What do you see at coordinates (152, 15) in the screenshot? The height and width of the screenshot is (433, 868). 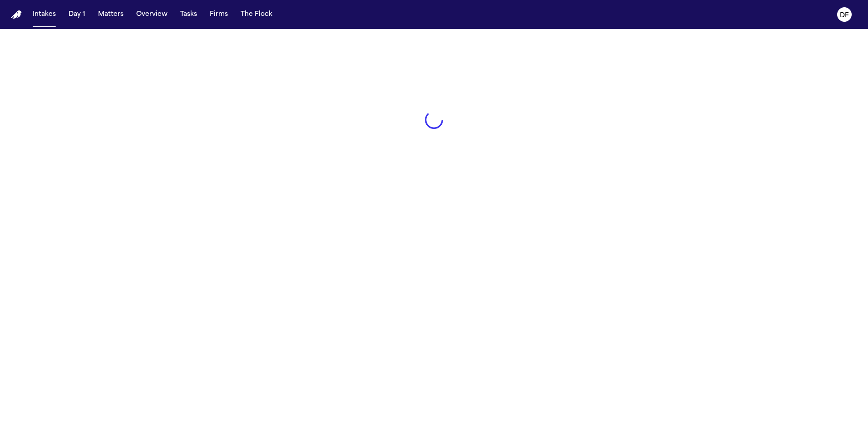 I see `a: Overview` at bounding box center [152, 15].